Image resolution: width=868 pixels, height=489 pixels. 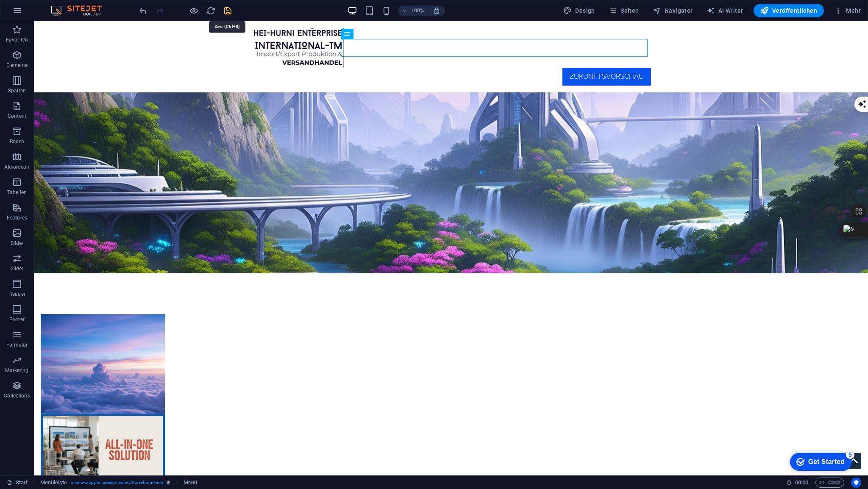 What do you see at coordinates (38, 13) in the screenshot?
I see `div: Get Started 5 items remaining, 0% complete` at bounding box center [38, 13].